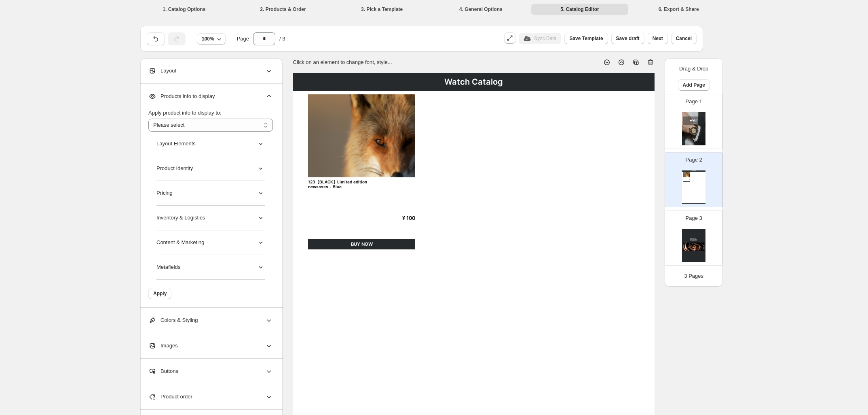 Image resolution: width=868 pixels, height=415 pixels. I want to click on span: Products info to display, so click(181, 96).